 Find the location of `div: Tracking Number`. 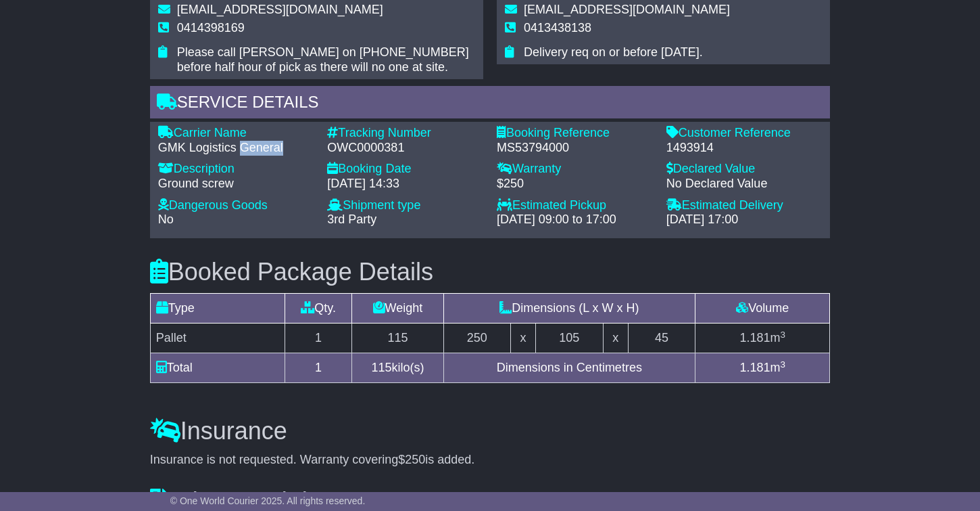

div: Tracking Number is located at coordinates (405, 134).